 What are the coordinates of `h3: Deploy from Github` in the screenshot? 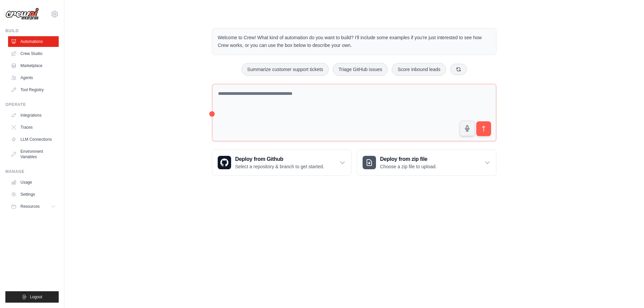 It's located at (279, 159).